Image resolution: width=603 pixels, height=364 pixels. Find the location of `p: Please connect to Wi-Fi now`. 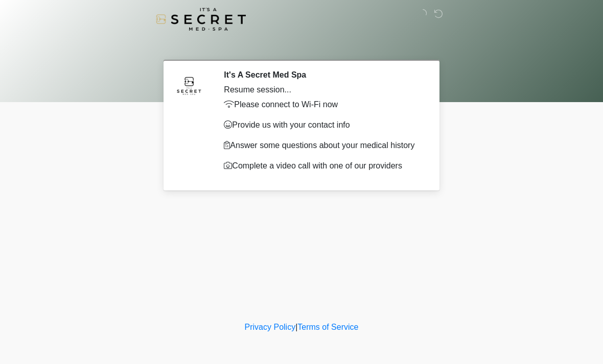

p: Please connect to Wi-Fi now is located at coordinates (322, 105).